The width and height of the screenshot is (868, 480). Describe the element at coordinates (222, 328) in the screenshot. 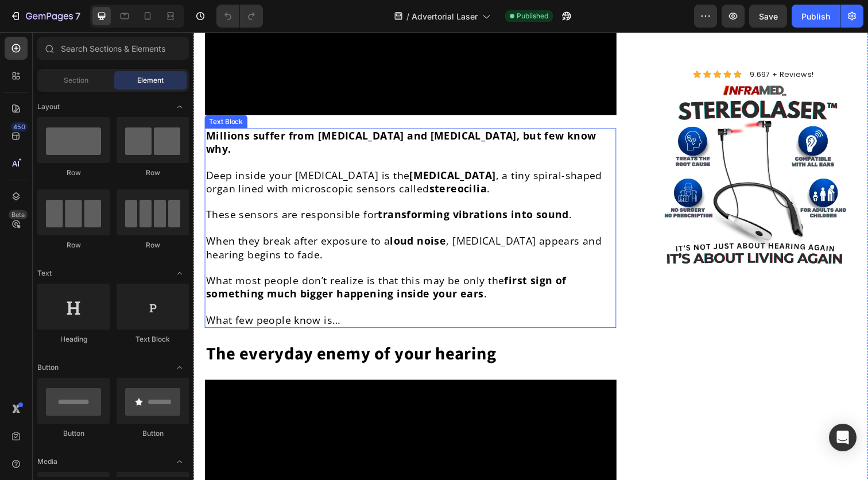

I see `p: The everyday enemy of your hearing` at that location.